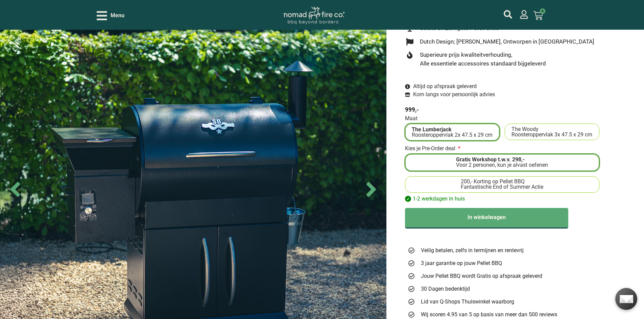  What do you see at coordinates (538, 15) in the screenshot?
I see `a: 0` at bounding box center [538, 15].